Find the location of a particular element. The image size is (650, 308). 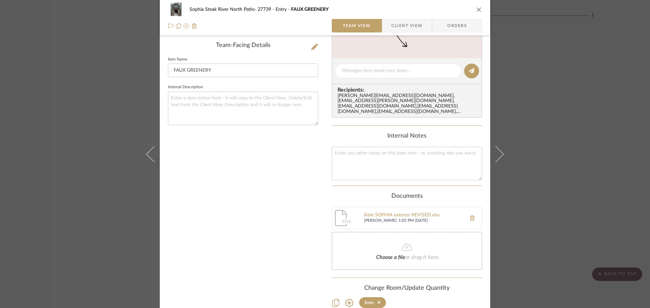

div: Team-Facing Details is located at coordinates (243, 46).